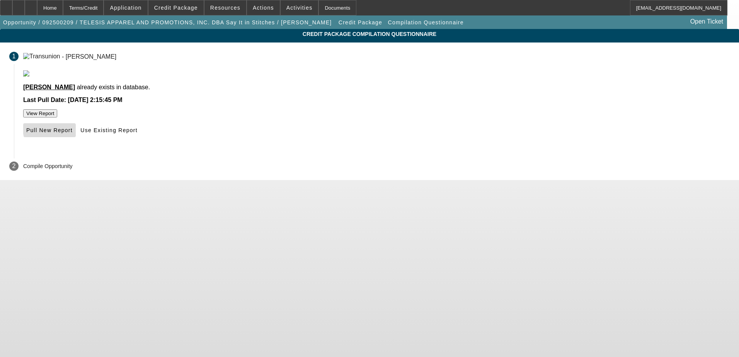 The height and width of the screenshot is (357, 739). Describe the element at coordinates (49, 130) in the screenshot. I see `span: Pull New Report` at that location.